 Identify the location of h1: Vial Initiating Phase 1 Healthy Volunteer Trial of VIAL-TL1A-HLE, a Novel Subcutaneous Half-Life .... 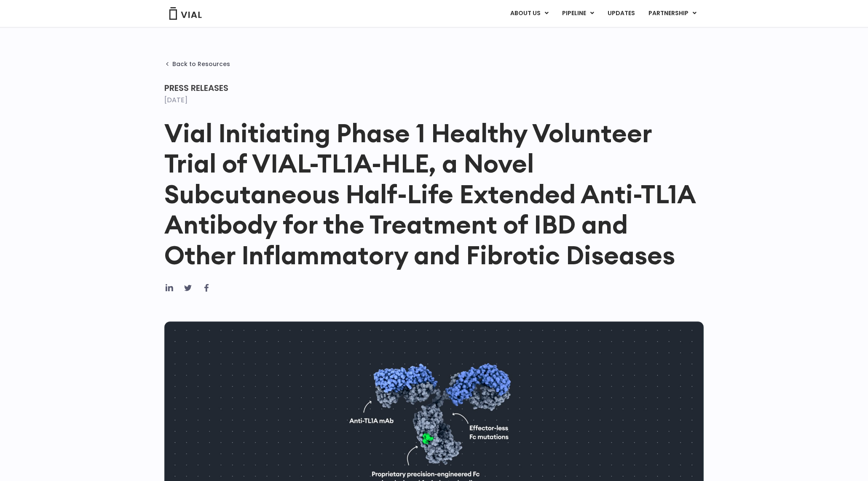
(434, 194).